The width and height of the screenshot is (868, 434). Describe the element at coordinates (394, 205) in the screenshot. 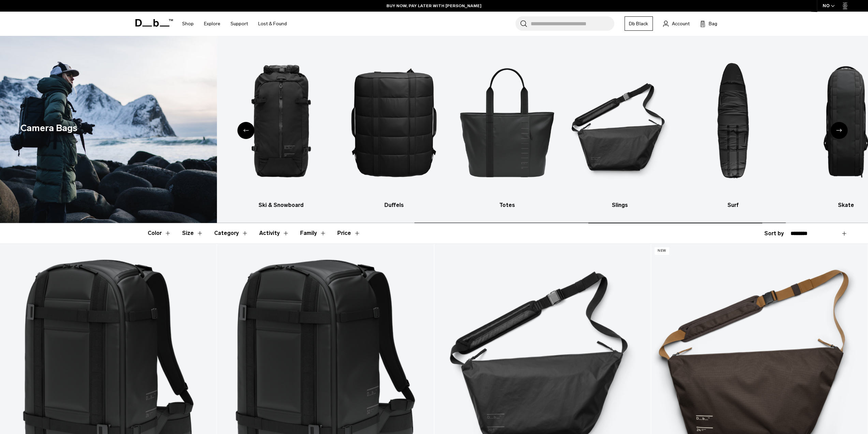

I see `h3: Duffels` at that location.